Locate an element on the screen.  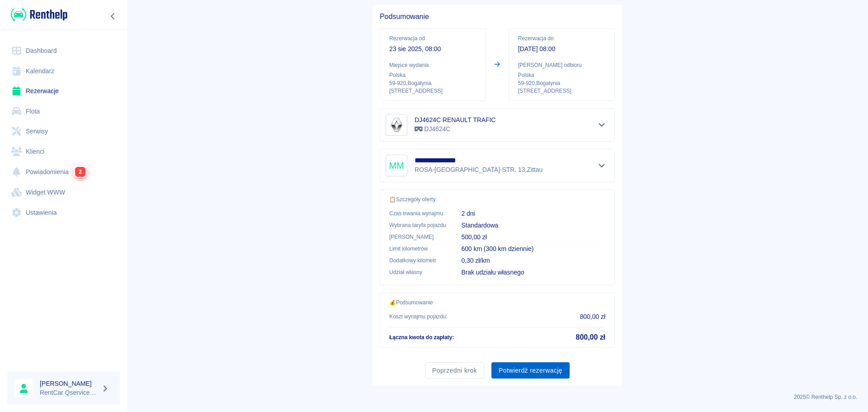
p: Udział własny is located at coordinates (417, 272).